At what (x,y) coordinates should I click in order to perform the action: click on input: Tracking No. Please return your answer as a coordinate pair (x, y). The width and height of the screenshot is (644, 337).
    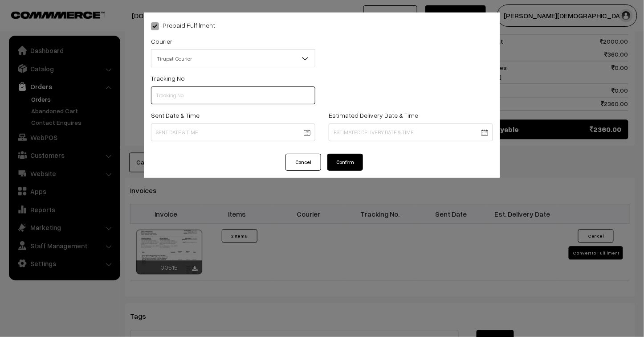
    Looking at the image, I should click on (233, 95).